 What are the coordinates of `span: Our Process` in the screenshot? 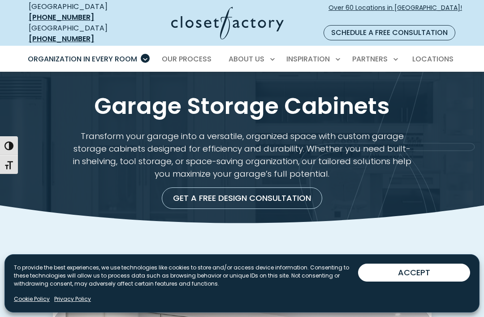 It's located at (186, 59).